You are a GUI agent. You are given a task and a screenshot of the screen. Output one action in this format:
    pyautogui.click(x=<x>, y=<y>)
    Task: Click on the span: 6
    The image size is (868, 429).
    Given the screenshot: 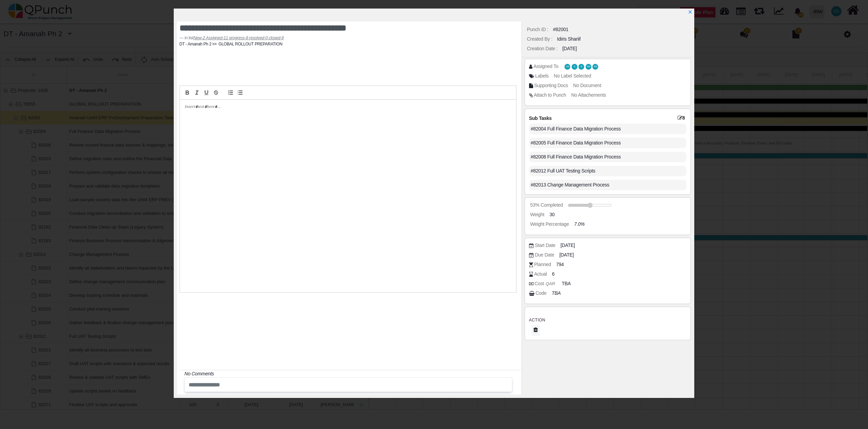 What is the action you would take?
    pyautogui.click(x=554, y=274)
    